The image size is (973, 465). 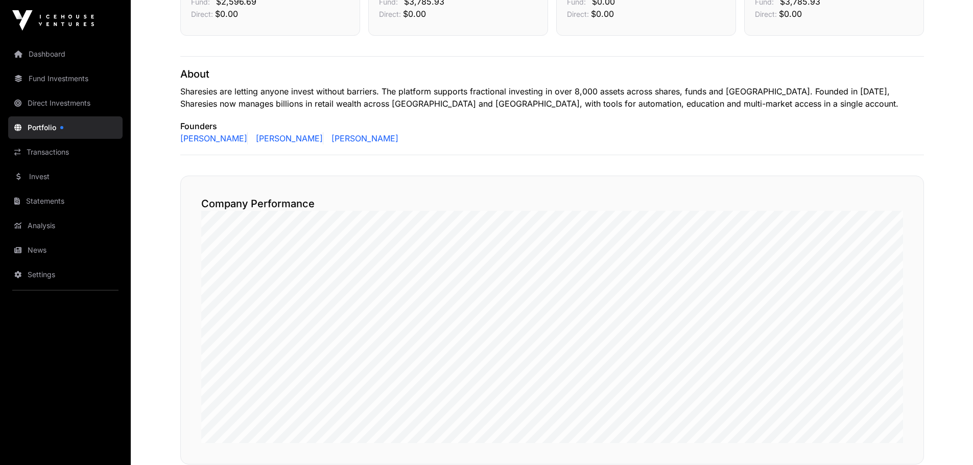 I want to click on a: Fund Investments, so click(x=65, y=79).